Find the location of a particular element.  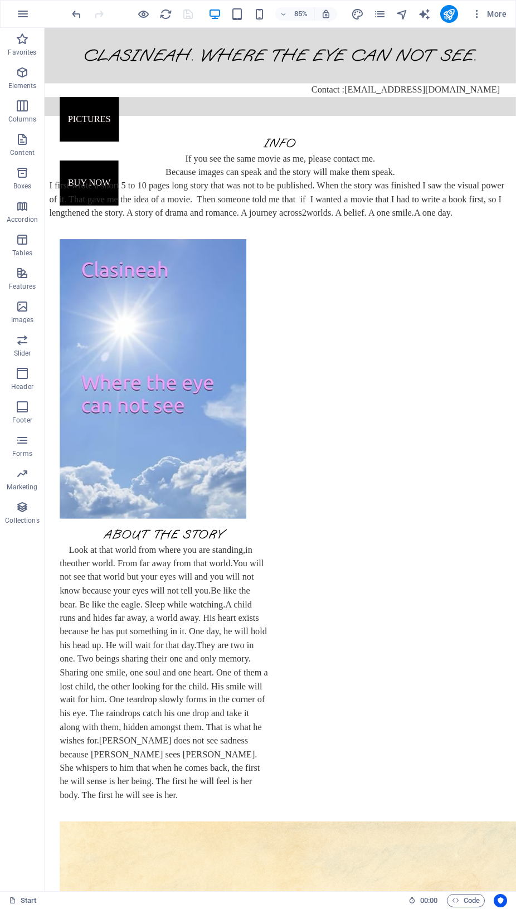

button: More is located at coordinates (489, 14).